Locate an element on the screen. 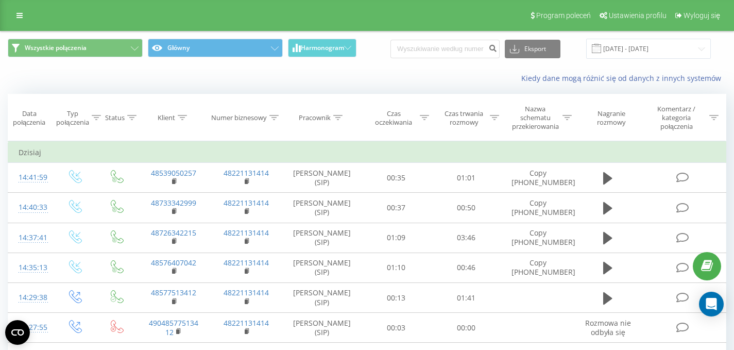  td: 00:50 is located at coordinates (466, 207).